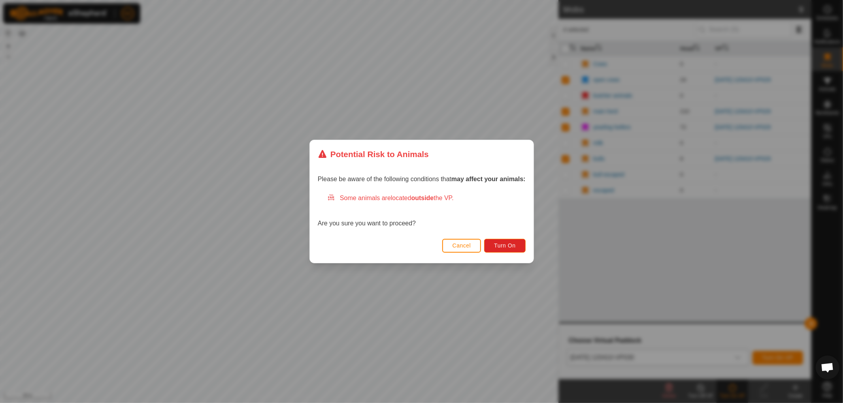  Describe the element at coordinates (422, 198) in the screenshot. I see `strong: outside` at that location.